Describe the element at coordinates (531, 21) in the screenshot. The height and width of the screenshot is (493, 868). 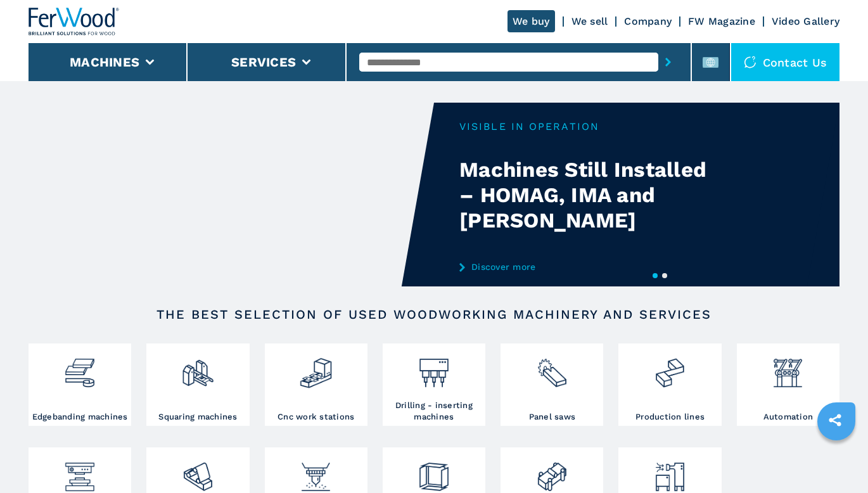
I see `a: We buy` at that location.